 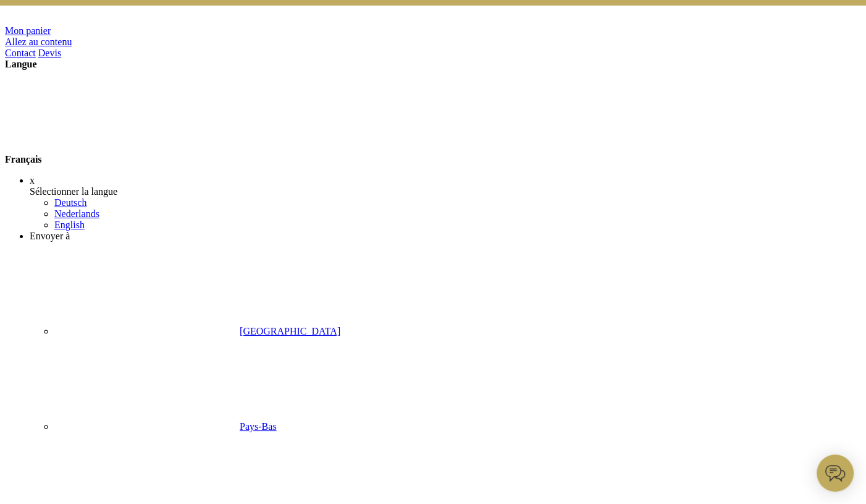 What do you see at coordinates (77, 213) in the screenshot?
I see `a: Nederlands` at bounding box center [77, 213].